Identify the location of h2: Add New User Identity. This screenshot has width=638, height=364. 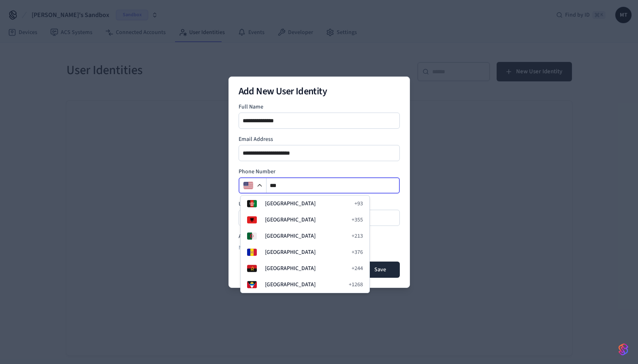
(319, 91).